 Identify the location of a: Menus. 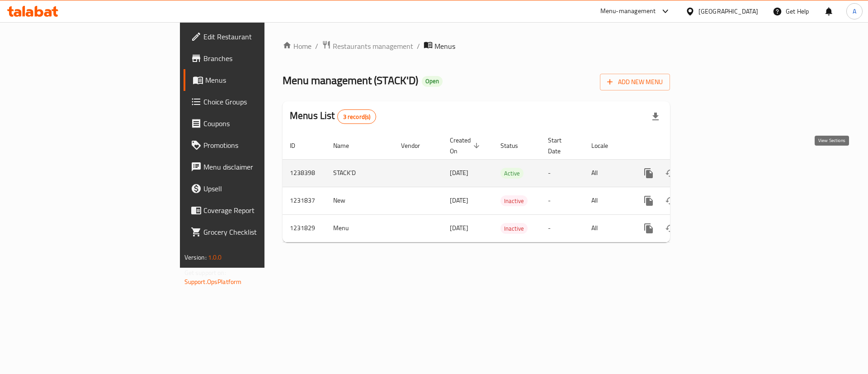
(254, 80).